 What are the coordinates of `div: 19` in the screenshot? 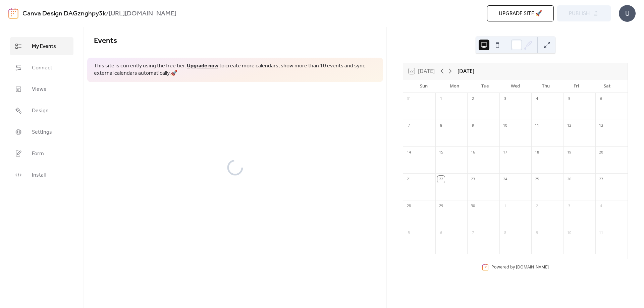 It's located at (569, 152).